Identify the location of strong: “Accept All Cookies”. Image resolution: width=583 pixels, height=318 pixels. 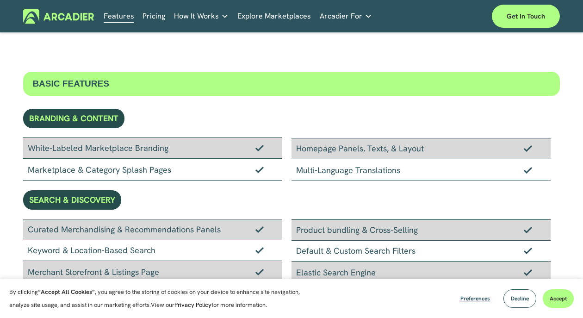
(66, 291).